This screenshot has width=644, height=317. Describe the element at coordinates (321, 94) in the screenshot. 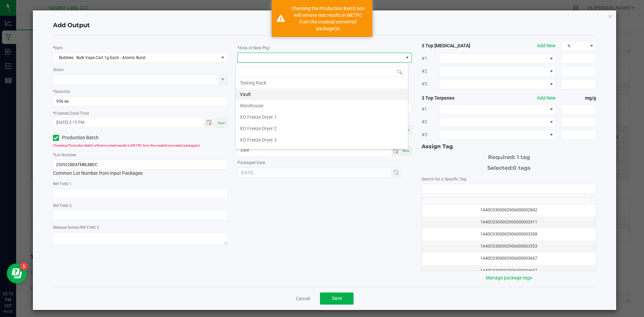

I see `li: Vault` at that location.